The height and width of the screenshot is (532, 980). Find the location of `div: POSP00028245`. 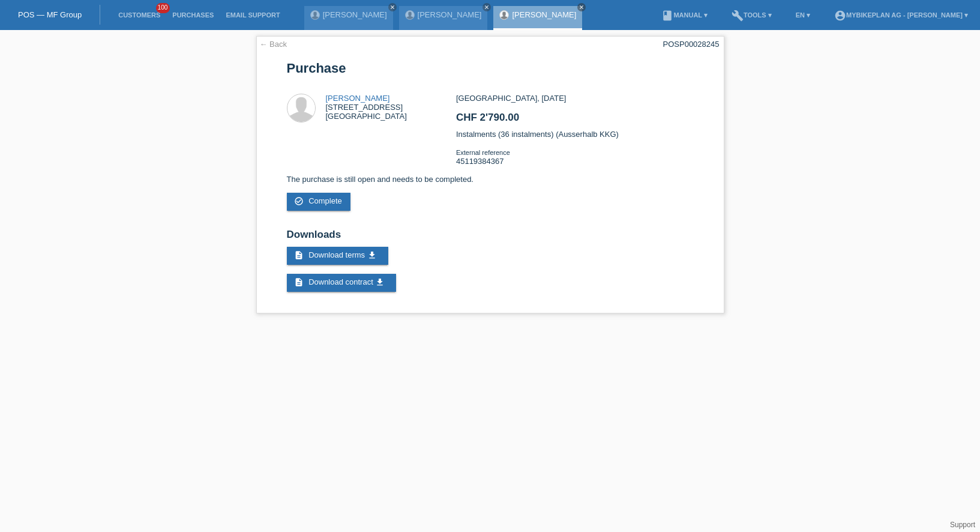

div: POSP00028245 is located at coordinates (691, 43).